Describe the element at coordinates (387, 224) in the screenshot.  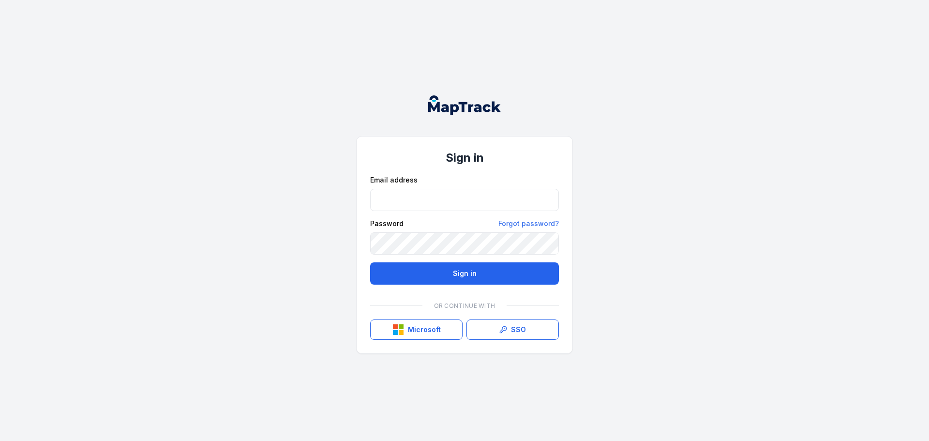
I see `label: Password` at that location.